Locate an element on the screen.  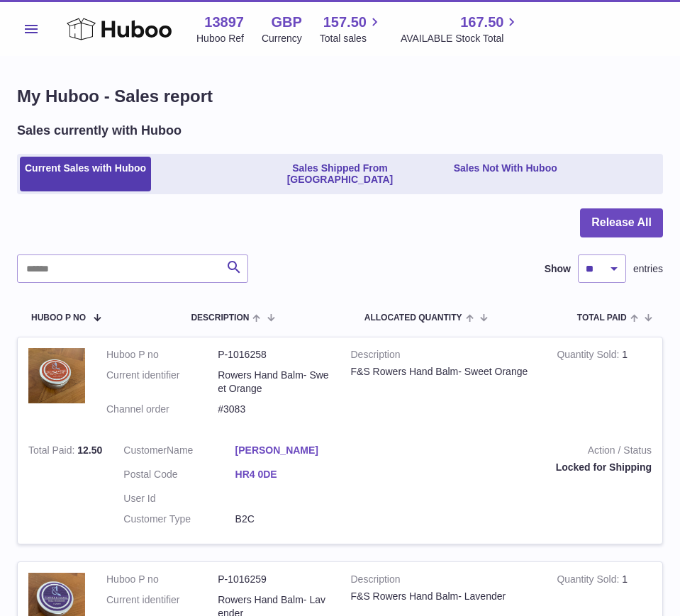
a: HR4 0DE is located at coordinates (291, 475).